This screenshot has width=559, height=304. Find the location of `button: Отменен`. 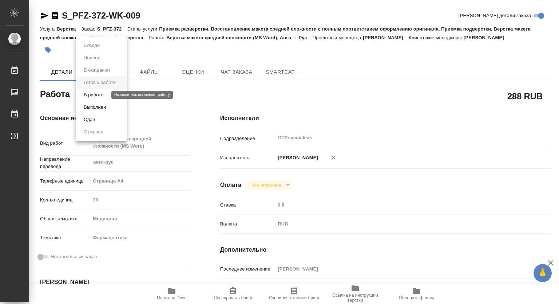

button: Отменен is located at coordinates (93, 132).